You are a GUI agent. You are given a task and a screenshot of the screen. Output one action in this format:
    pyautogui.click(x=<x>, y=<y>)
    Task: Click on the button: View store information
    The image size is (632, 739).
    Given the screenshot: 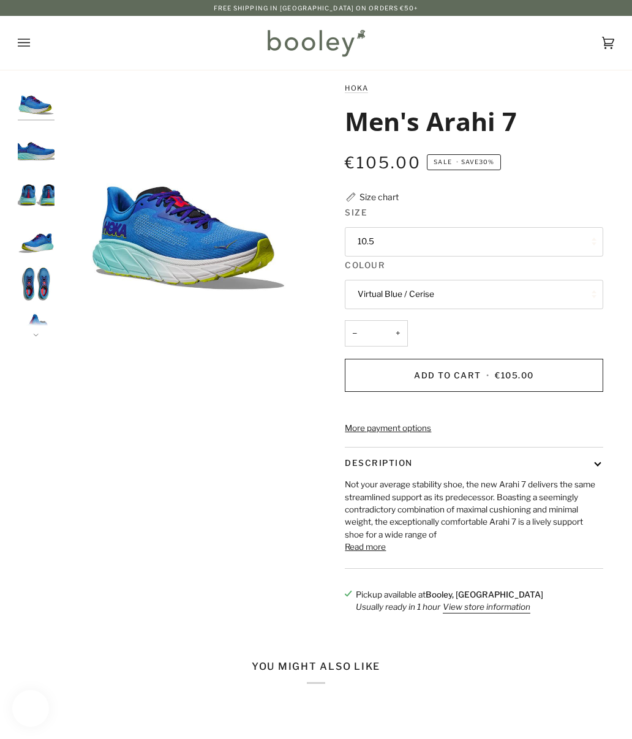 What is the action you would take?
    pyautogui.click(x=486, y=607)
    